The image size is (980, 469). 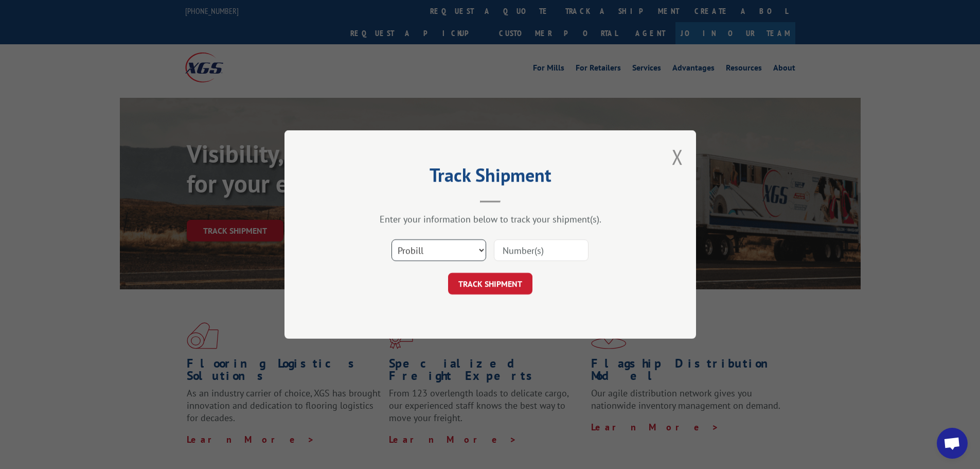 I want to click on button: Close modal, so click(x=677, y=157).